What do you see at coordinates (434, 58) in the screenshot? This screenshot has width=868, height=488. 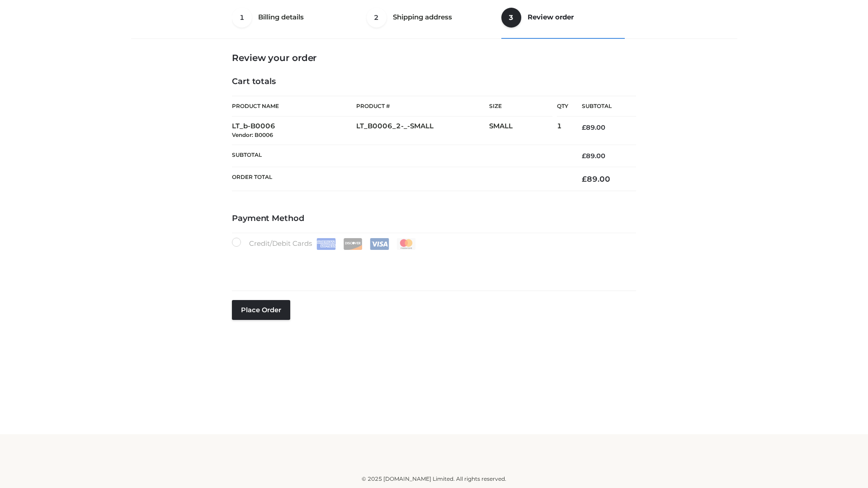 I see `h3: Review your order` at bounding box center [434, 58].